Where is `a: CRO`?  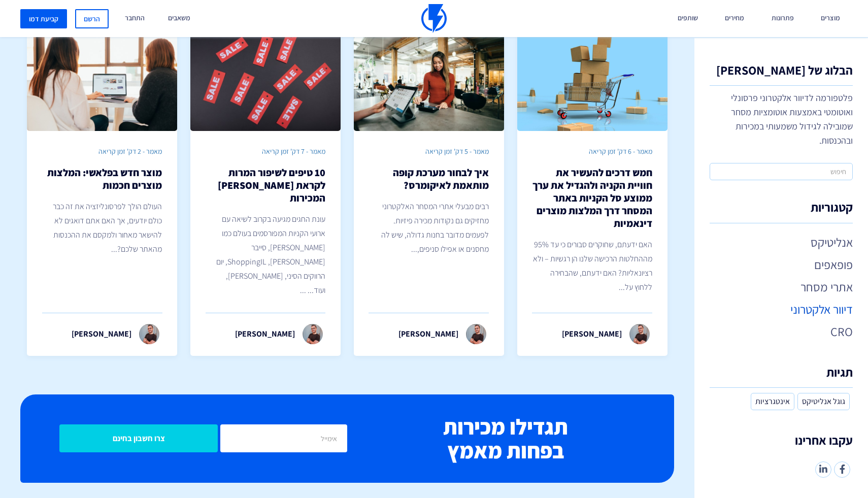
a: CRO is located at coordinates (781, 331).